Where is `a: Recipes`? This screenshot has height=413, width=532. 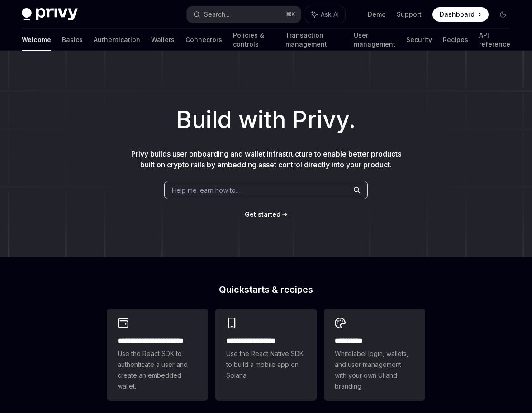
a: Recipes is located at coordinates (456, 40).